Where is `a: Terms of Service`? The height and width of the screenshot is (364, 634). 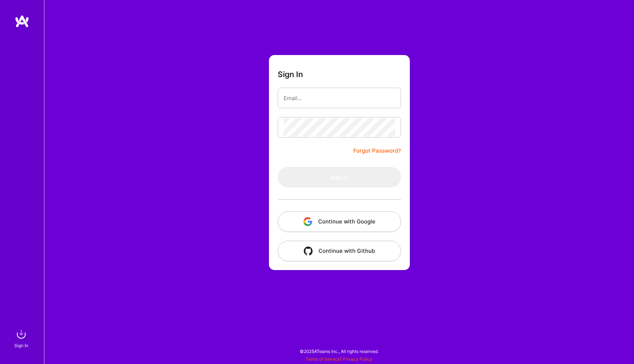 a: Terms of Service is located at coordinates (323, 359).